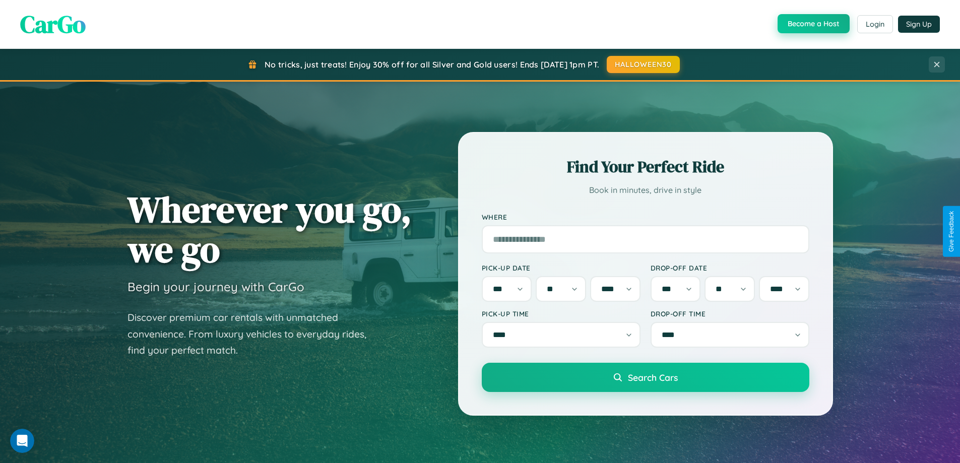 The image size is (960, 463). Describe the element at coordinates (53, 24) in the screenshot. I see `span: CarGo` at that location.